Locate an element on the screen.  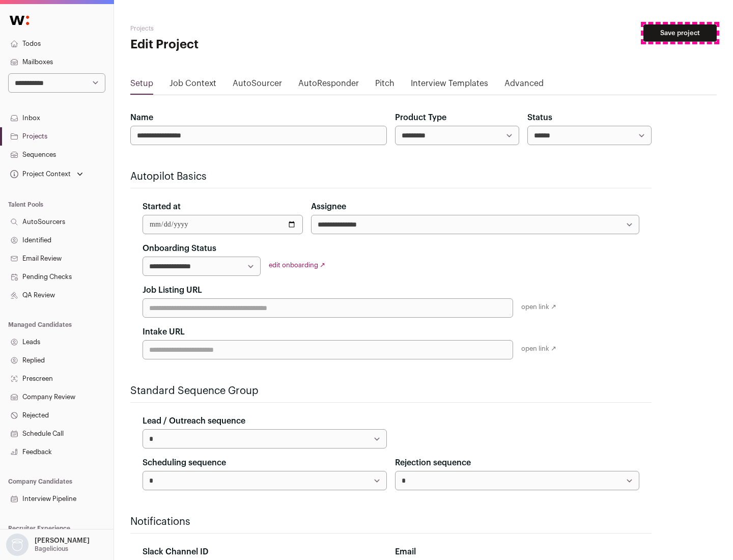
label: Product Type is located at coordinates (421, 118).